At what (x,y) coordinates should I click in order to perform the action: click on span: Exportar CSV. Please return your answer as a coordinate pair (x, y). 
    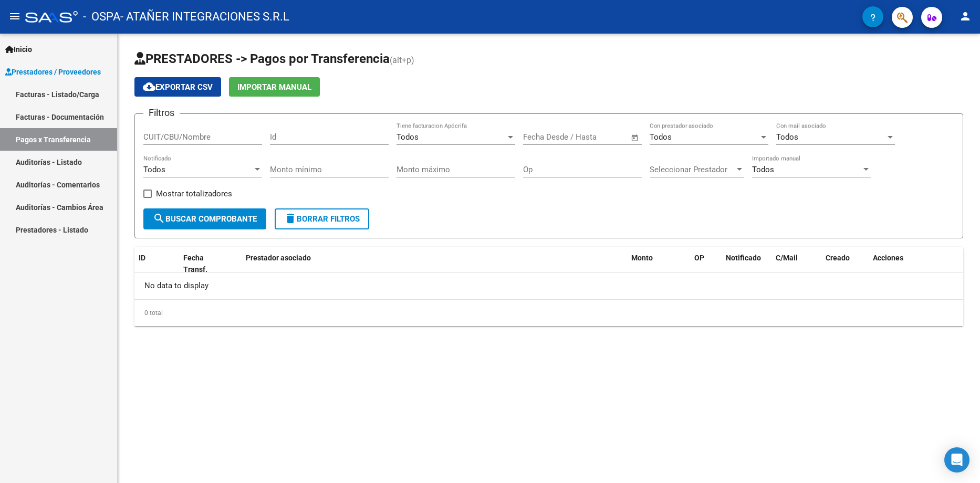
    Looking at the image, I should click on (177, 87).